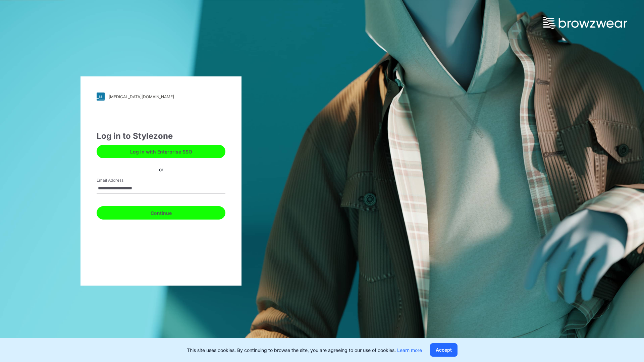  I want to click on div: Log in to Stylezone, so click(161, 136).